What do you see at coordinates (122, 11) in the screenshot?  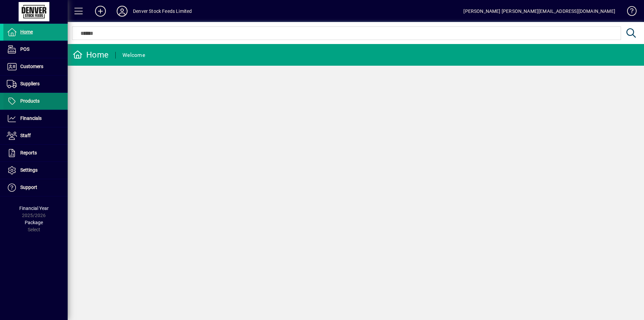 I see `button: Profile` at bounding box center [122, 11].